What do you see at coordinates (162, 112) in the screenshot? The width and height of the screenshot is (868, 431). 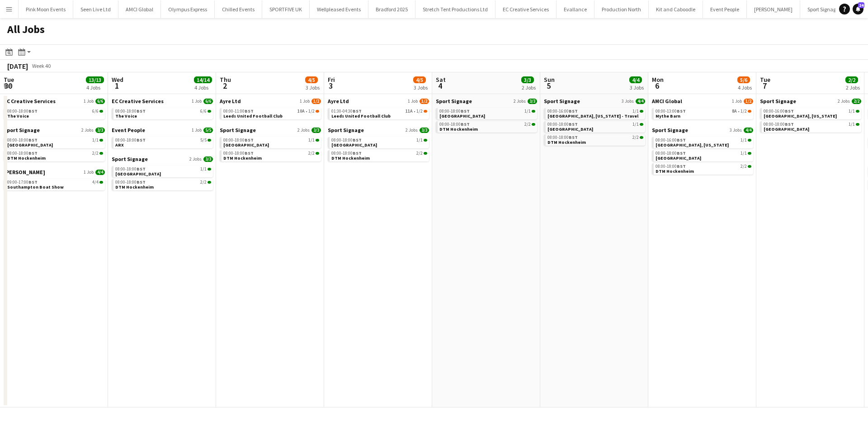 I see `div: EC Creative Services1 Job6/608:00-18:00BST6/6The Voice` at bounding box center [162, 112].